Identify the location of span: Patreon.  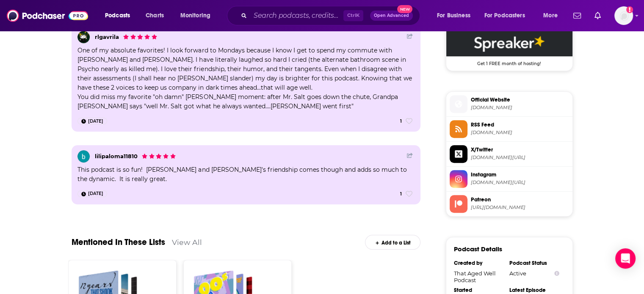
(520, 200).